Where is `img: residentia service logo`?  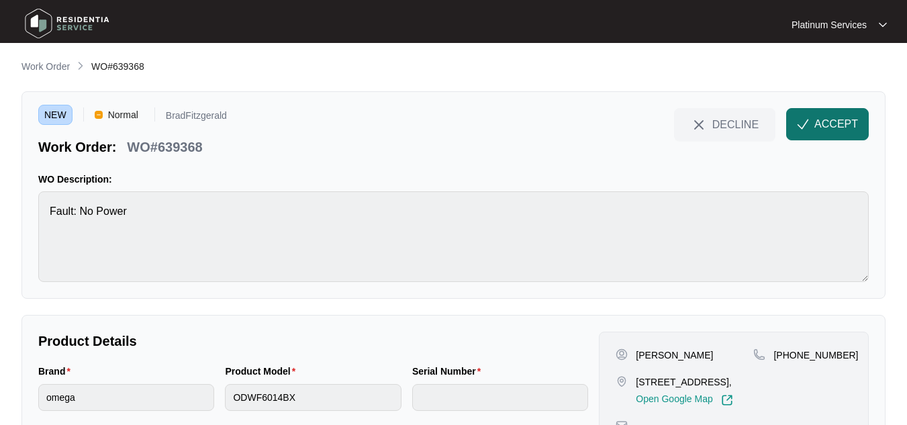
img: residentia service logo is located at coordinates (67, 24).